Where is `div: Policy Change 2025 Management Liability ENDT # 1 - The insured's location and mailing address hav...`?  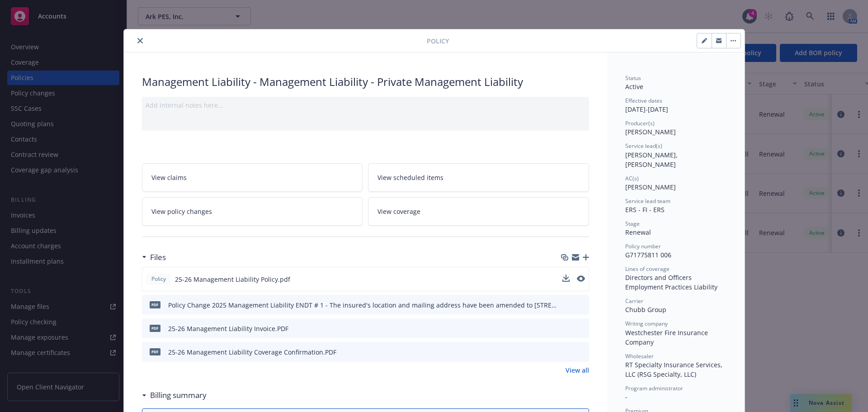 div: Policy Change 2025 Management Liability ENDT # 1 - The insured's location and mailing address hav... is located at coordinates (364, 305).